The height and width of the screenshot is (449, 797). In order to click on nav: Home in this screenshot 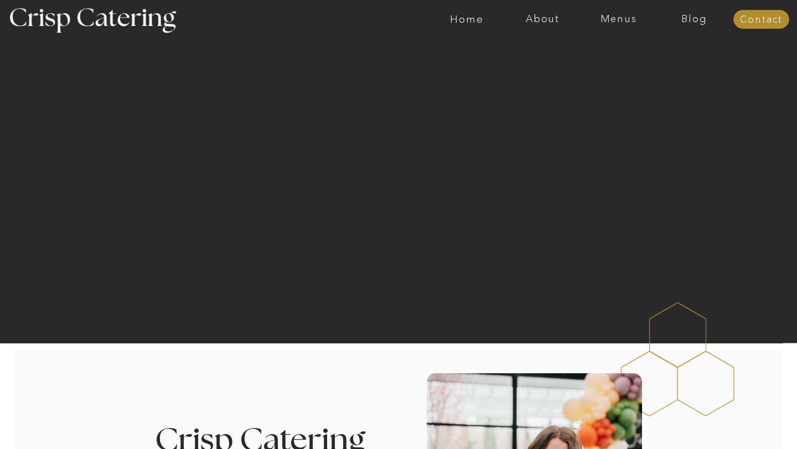, I will do `click(466, 19)`.